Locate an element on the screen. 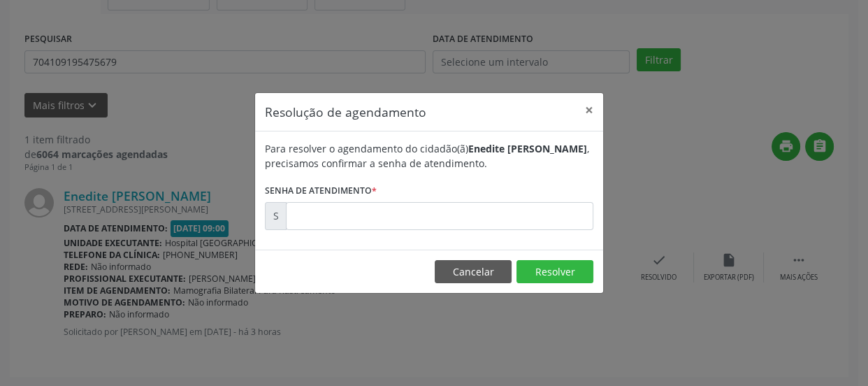 The height and width of the screenshot is (386, 868). div: Para resolver o agendamento do cidadão(ã) , precisamos confirmar a senha de atendimento. is located at coordinates (429, 156).